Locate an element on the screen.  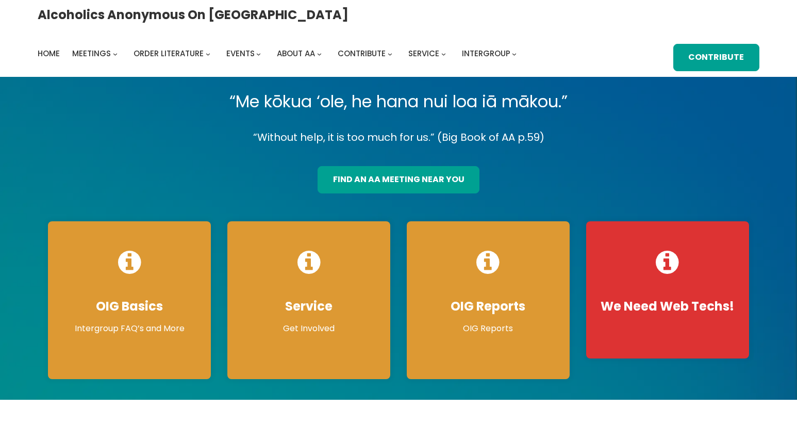
p: “Without help, it is too much for us.” (Big Book of AA p.59) is located at coordinates (398, 137).